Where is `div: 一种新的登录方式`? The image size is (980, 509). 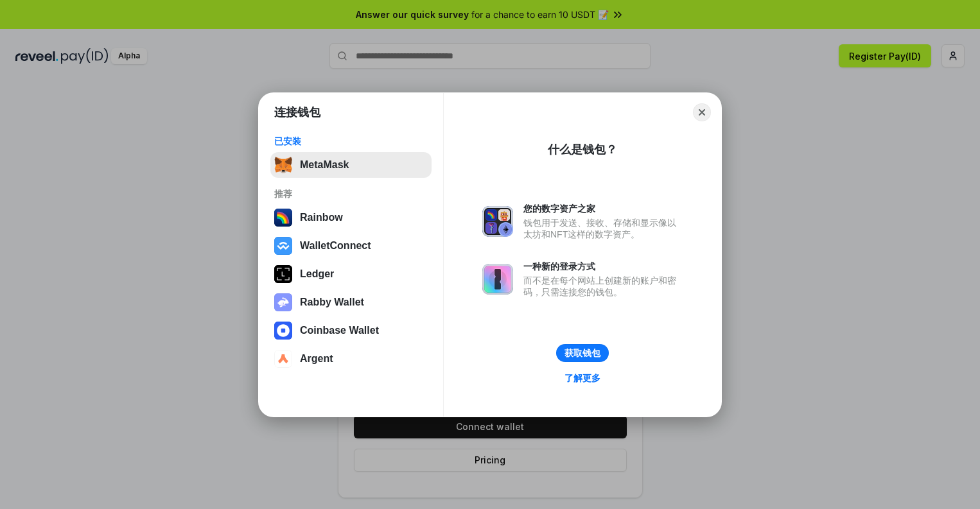
div: 一种新的登录方式 is located at coordinates (603, 267).